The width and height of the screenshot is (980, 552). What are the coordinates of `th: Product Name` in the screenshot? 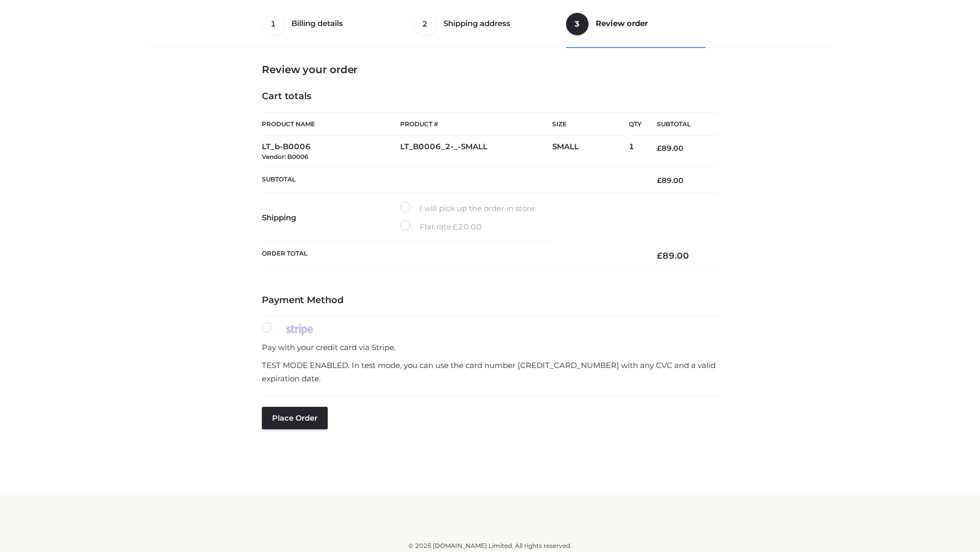 It's located at (331, 124).